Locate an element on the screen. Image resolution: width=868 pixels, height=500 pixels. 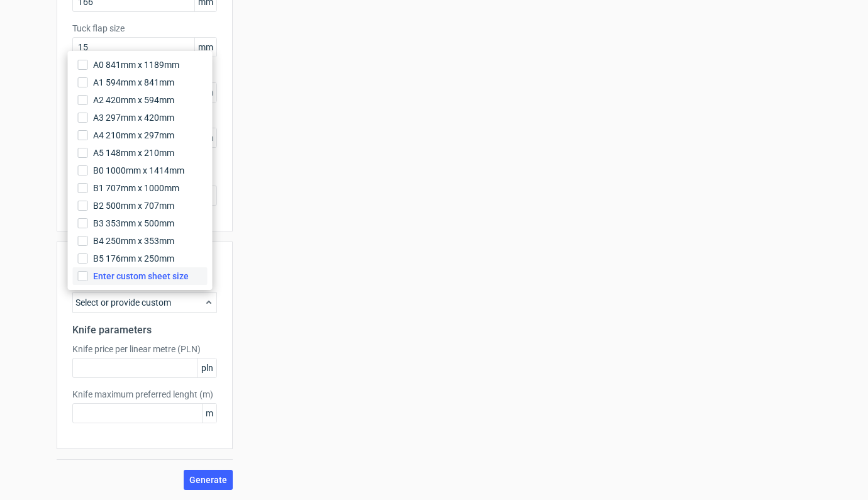
span: B4 250mm x 353mm is located at coordinates (133, 240).